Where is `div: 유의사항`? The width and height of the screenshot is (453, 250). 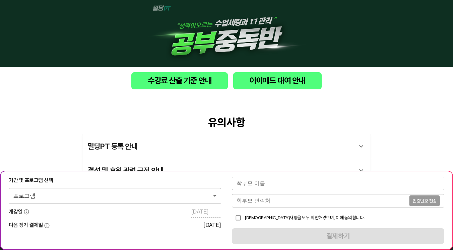 div: 유의사항 is located at coordinates (227, 123).